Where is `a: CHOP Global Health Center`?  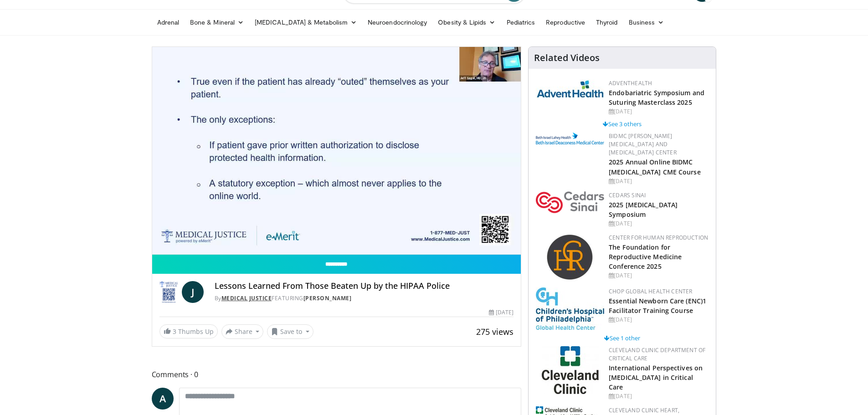 a: CHOP Global Health Center is located at coordinates (651, 291).